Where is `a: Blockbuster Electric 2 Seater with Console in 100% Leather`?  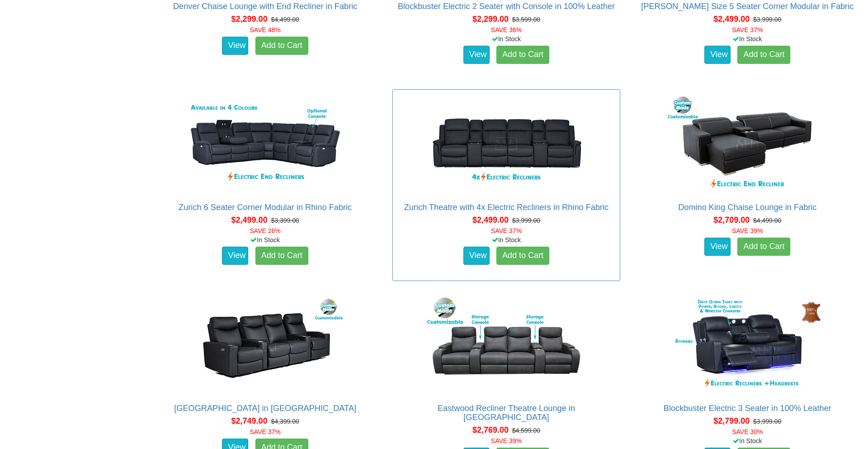
a: Blockbuster Electric 2 Seater with Console in 100% Leather is located at coordinates (506, 6).